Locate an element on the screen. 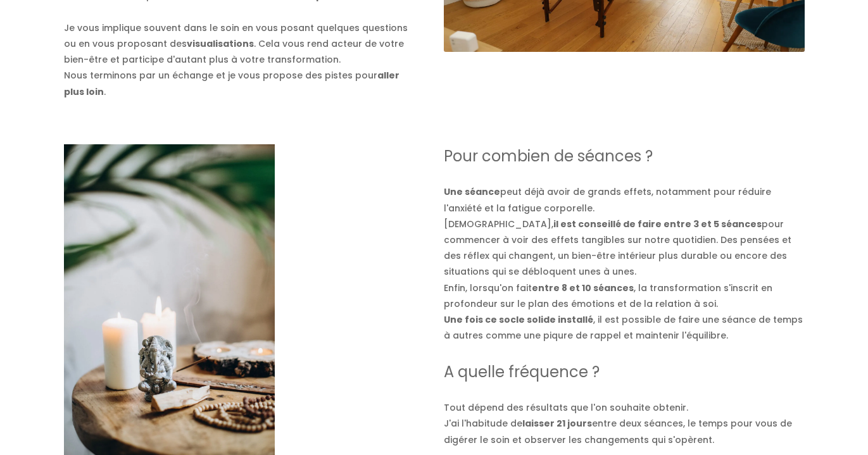 Image resolution: width=868 pixels, height=455 pixels. span: Une fois ce socle solide installé is located at coordinates (519, 319).